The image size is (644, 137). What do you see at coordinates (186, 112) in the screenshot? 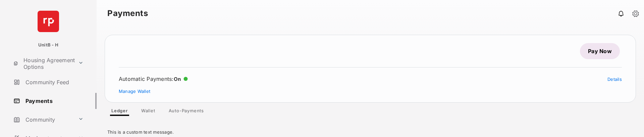
I see `a: Auto-Payments` at bounding box center [186, 112].